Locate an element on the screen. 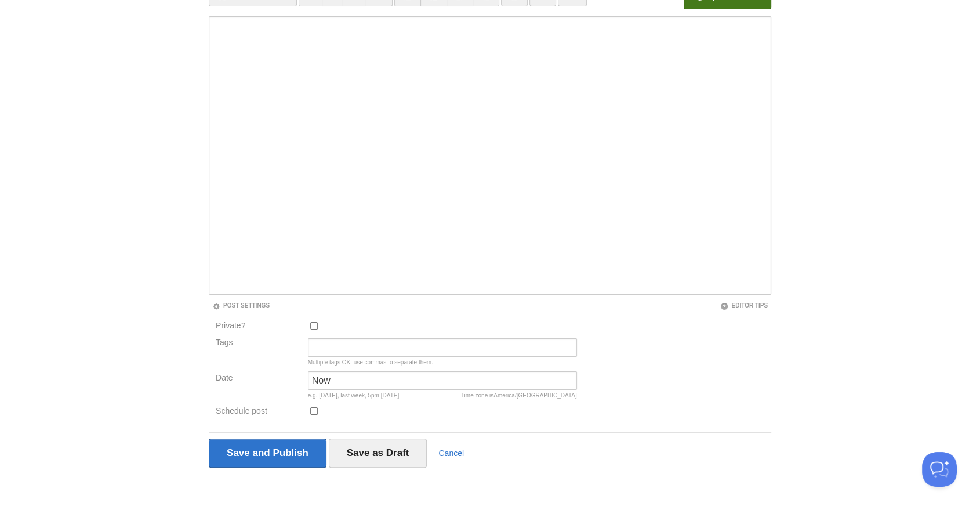 This screenshot has height=510, width=980. a: Cancel is located at coordinates (452, 453).